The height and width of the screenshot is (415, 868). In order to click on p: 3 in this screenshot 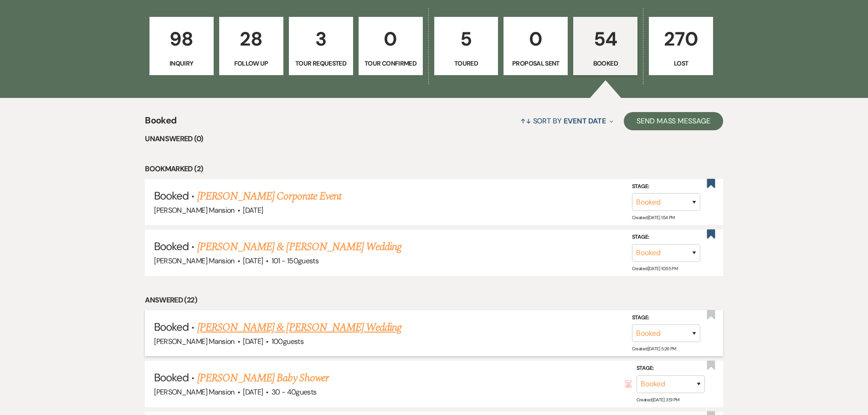, I will do `click(320, 39)`.